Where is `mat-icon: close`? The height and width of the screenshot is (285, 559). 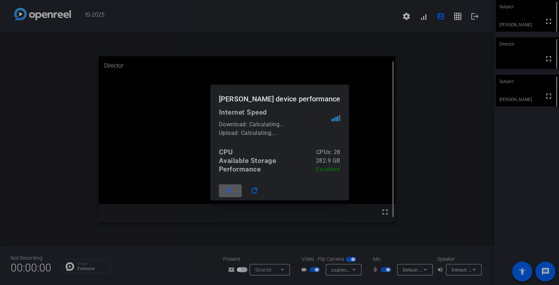 mat-icon: close is located at coordinates (228, 191).